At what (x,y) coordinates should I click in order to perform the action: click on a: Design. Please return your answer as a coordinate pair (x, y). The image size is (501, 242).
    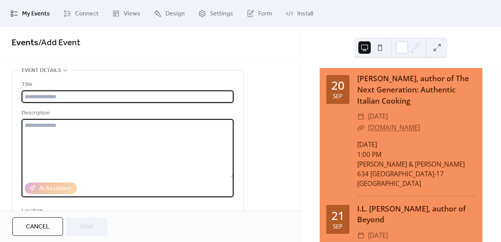
    Looking at the image, I should click on (169, 14).